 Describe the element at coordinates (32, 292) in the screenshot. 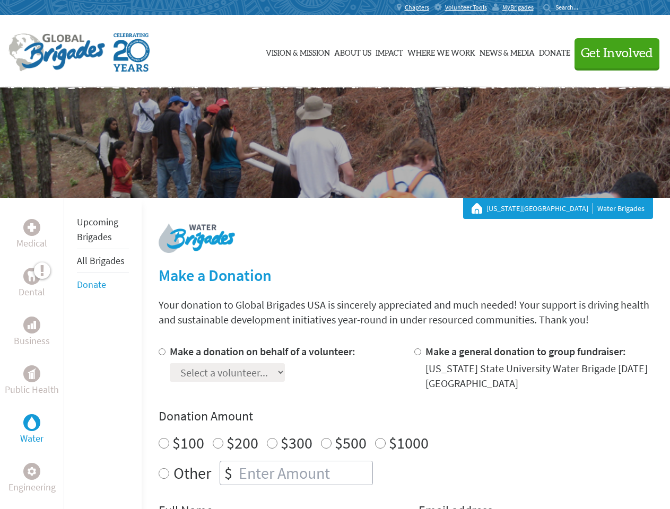

I see `p: Dental` at that location.